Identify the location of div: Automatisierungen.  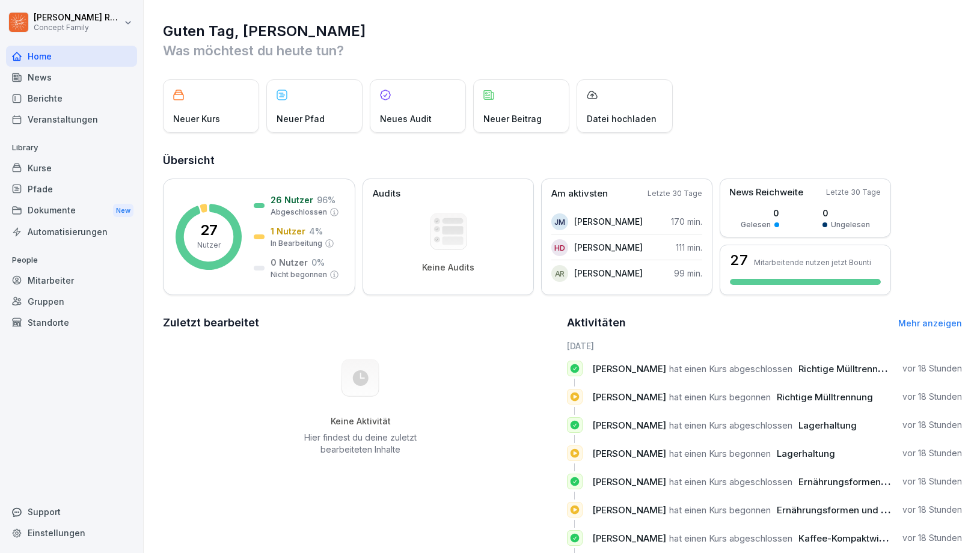
(71, 231).